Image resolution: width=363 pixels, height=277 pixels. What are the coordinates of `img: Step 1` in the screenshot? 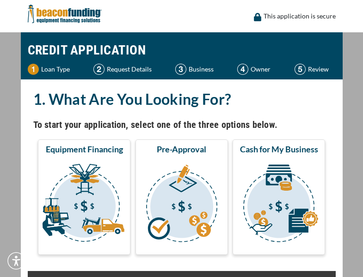 It's located at (33, 69).